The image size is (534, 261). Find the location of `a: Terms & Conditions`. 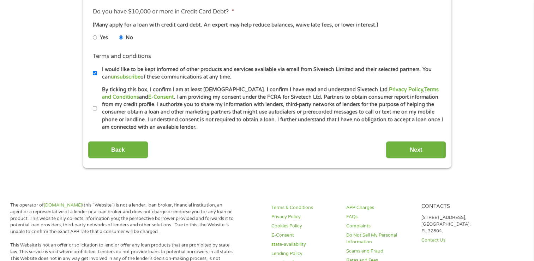

a: Terms & Conditions is located at coordinates (305, 207).